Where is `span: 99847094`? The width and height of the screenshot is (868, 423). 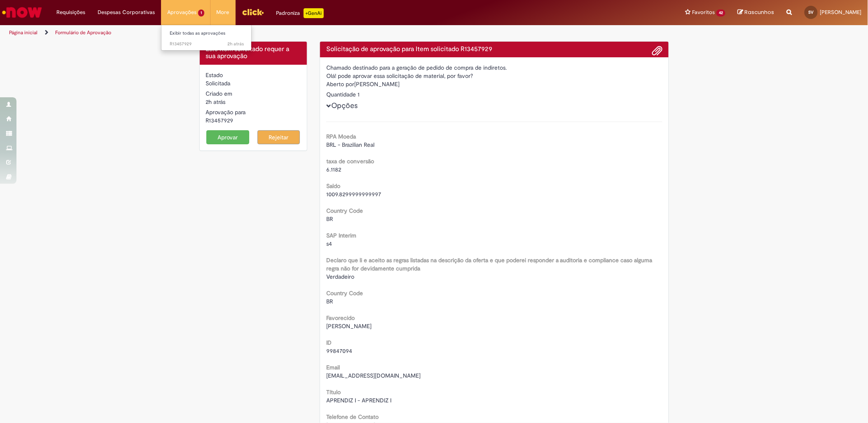 span: 99847094 is located at coordinates (339, 351).